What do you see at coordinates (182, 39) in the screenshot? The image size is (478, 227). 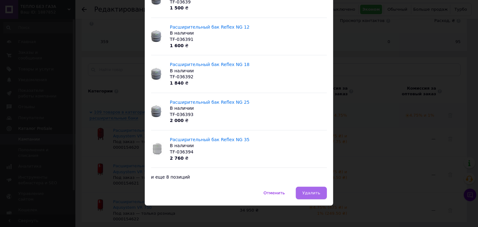 I see `span: TF-036391` at bounding box center [182, 39].